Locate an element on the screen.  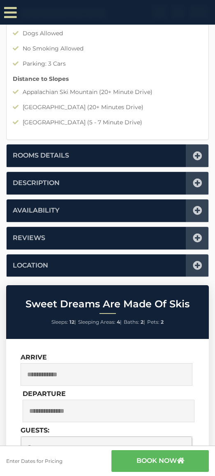
strong: 12 is located at coordinates (72, 322).